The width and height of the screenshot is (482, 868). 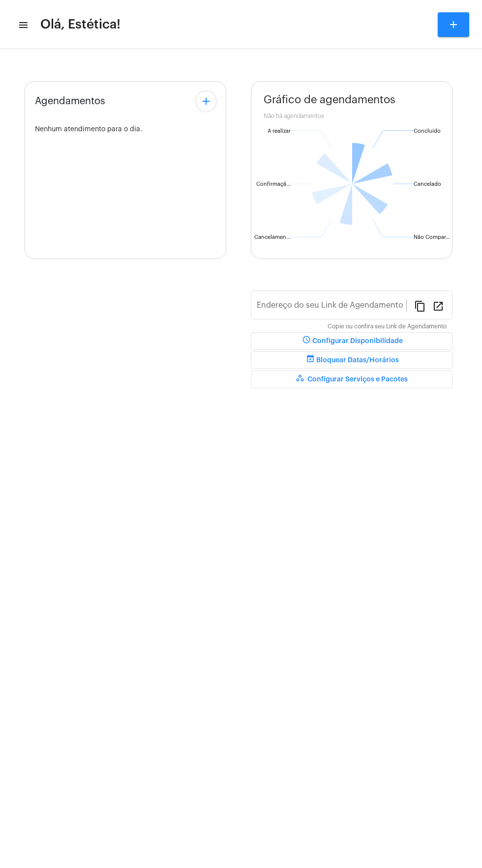 What do you see at coordinates (432, 237) in the screenshot?
I see `text: Não Compar...` at bounding box center [432, 237].